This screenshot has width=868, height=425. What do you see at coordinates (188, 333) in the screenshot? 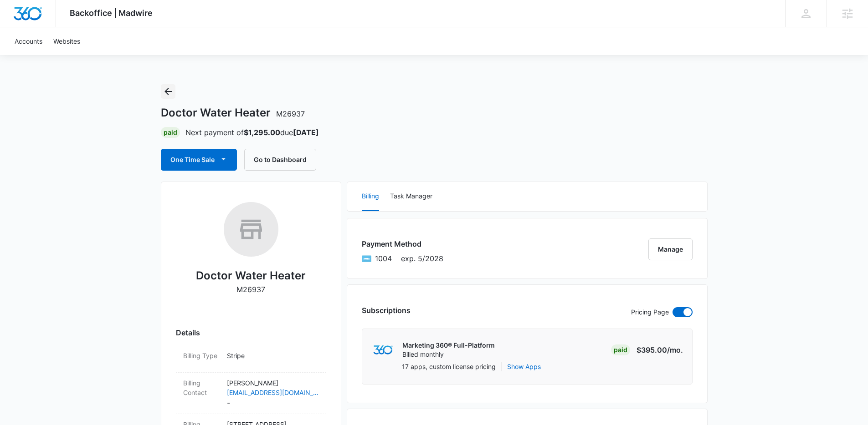
I see `span: Details` at bounding box center [188, 333].